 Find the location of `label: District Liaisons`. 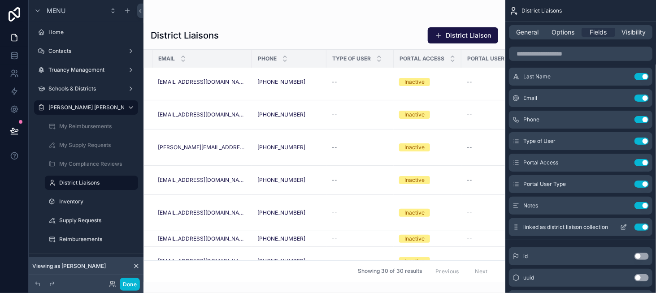

label: District Liaisons is located at coordinates (96, 183).